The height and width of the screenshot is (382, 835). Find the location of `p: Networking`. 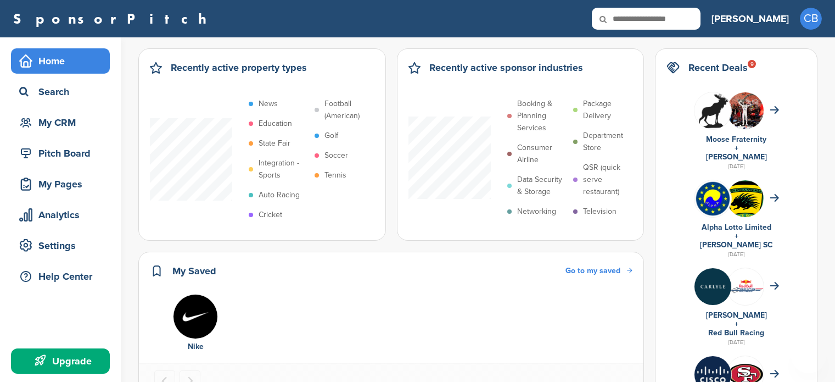

p: Networking is located at coordinates (536, 211).